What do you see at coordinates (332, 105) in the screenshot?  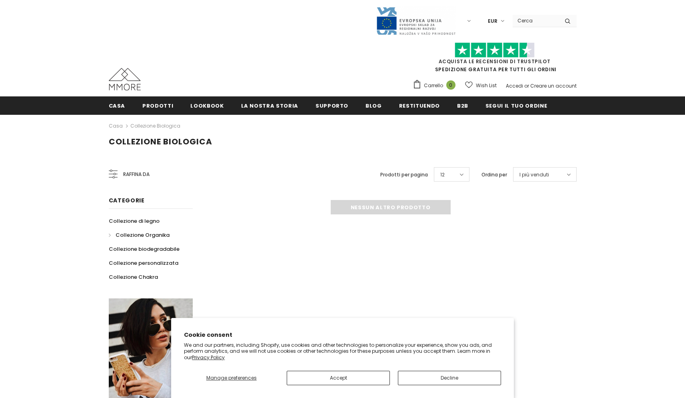 I see `a: supporto` at bounding box center [332, 105].